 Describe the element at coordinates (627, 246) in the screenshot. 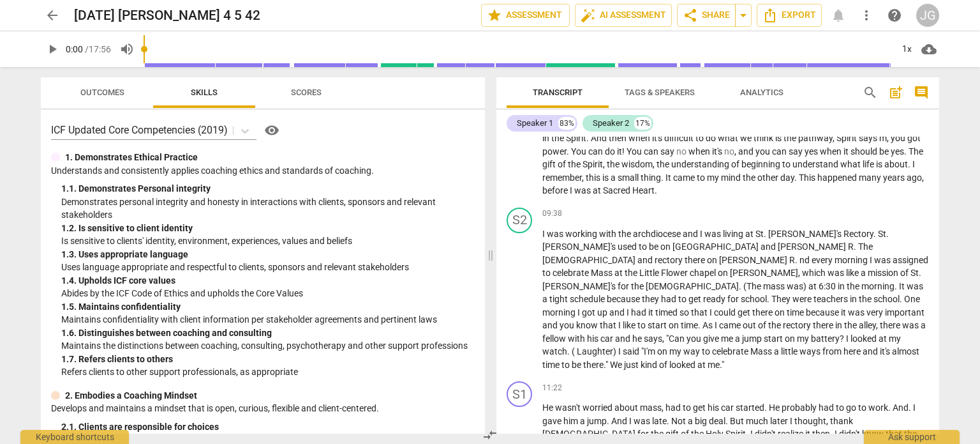

I see `span: used` at that location.